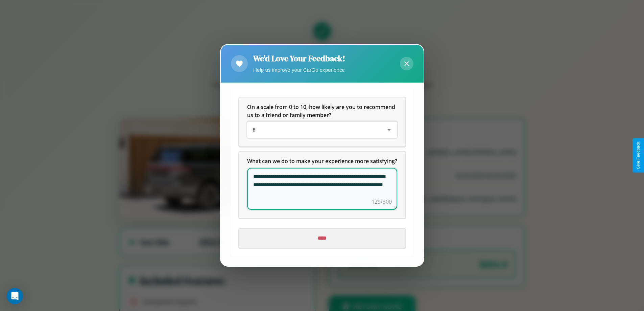 The width and height of the screenshot is (644, 311). What do you see at coordinates (322, 162) in the screenshot?
I see `span: What can we do to make your experience more satisfying?` at bounding box center [322, 162].